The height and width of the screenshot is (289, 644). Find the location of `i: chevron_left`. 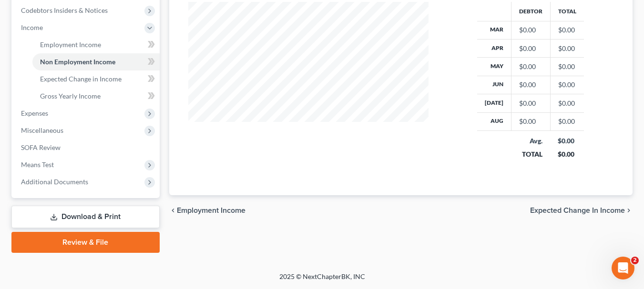

i: chevron_left is located at coordinates (173, 211).